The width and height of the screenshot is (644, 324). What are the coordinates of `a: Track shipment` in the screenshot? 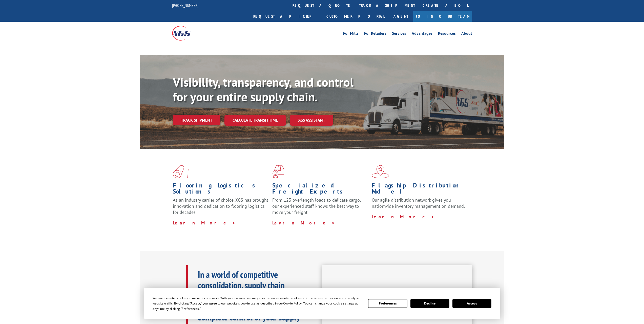 It's located at (197, 120).